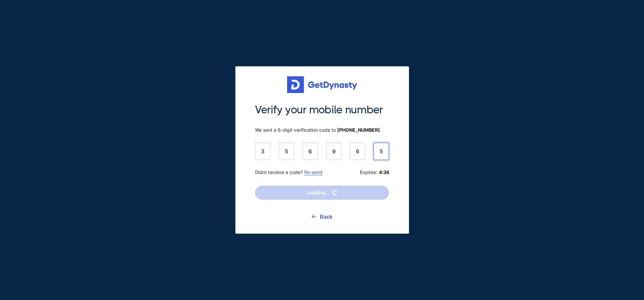 The width and height of the screenshot is (644, 300). I want to click on img: go back icon, so click(314, 217).